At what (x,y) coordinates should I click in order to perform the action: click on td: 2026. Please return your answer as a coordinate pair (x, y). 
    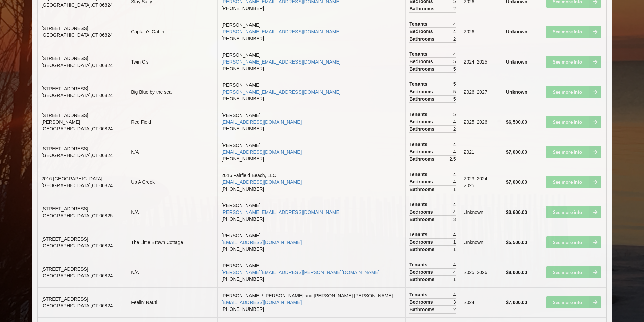
    Looking at the image, I should click on (481, 31).